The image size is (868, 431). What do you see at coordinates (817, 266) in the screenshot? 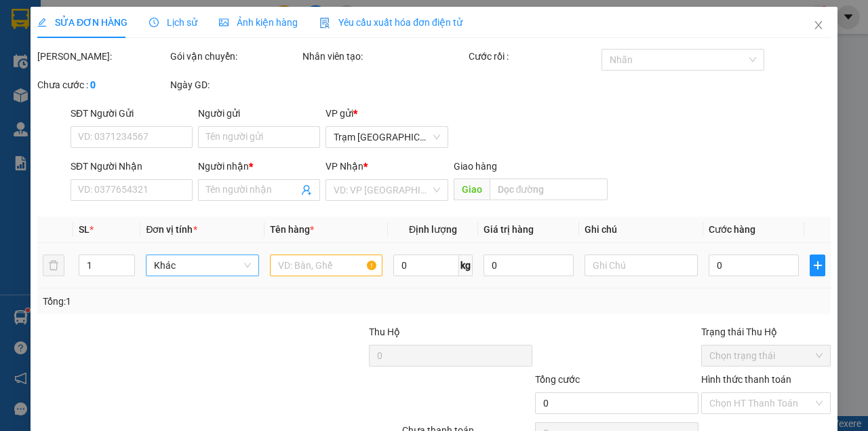
I see `span: plus` at bounding box center [817, 266].